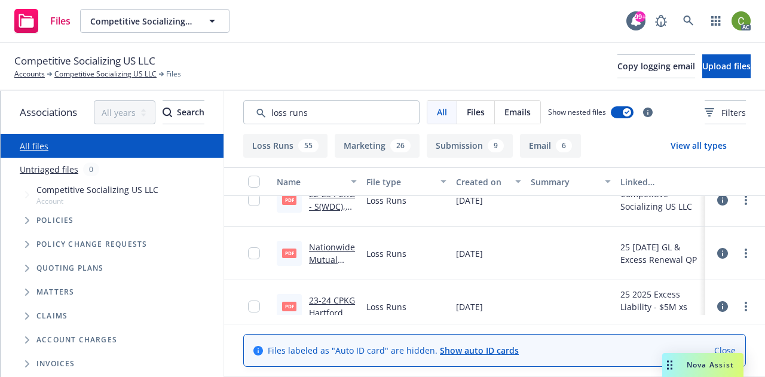 This screenshot has height=377, width=765. Describe the element at coordinates (469, 146) in the screenshot. I see `button: Submission` at that location.